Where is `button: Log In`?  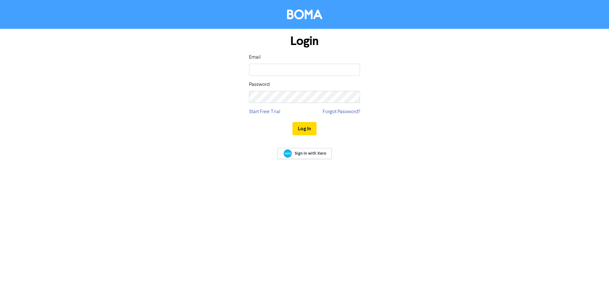 button: Log In is located at coordinates (304, 129).